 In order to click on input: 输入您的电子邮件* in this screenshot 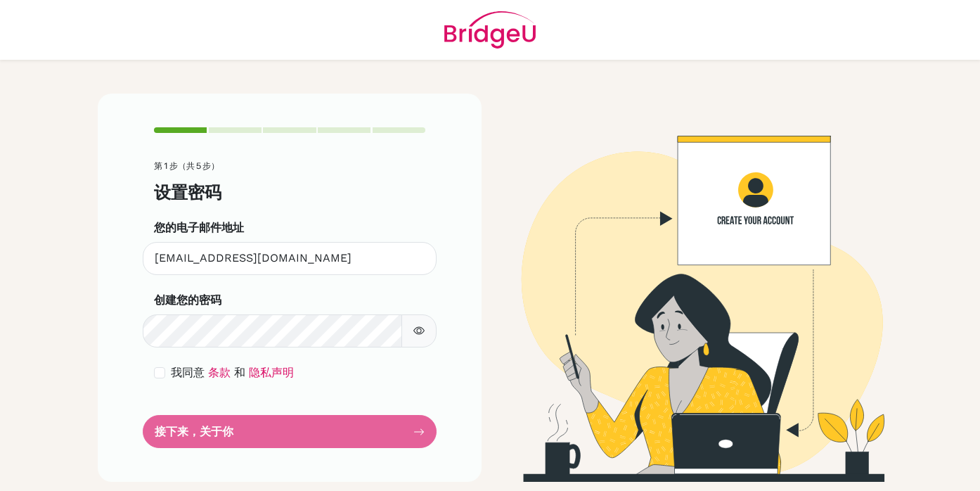, I will do `click(289, 258)`.